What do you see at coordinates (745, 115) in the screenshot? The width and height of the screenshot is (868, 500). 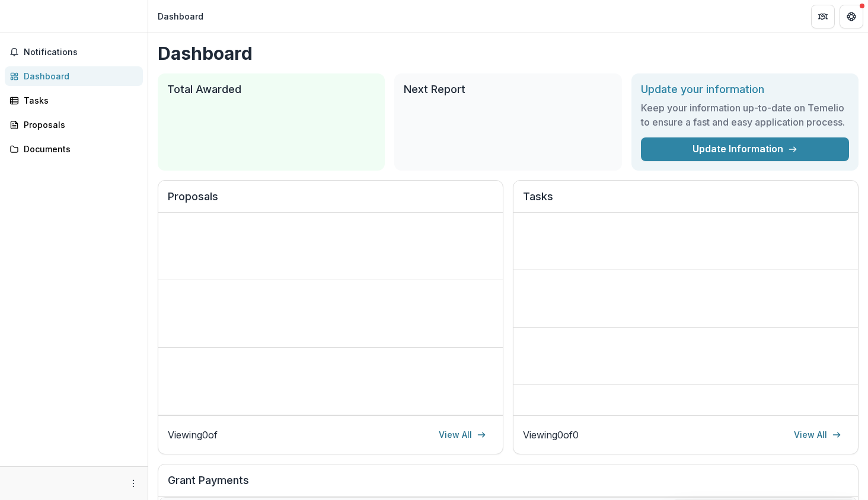 I see `h3: Keep your information up-to-date on Temelio to ensure a fast and easy application process.` at bounding box center [745, 115].